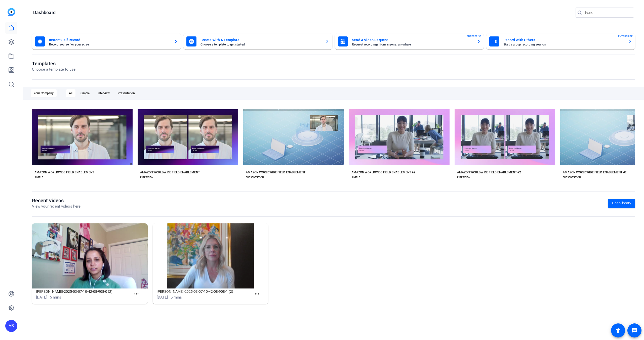  What do you see at coordinates (11, 12) in the screenshot?
I see `img: blue-gradient.svg` at bounding box center [11, 12].